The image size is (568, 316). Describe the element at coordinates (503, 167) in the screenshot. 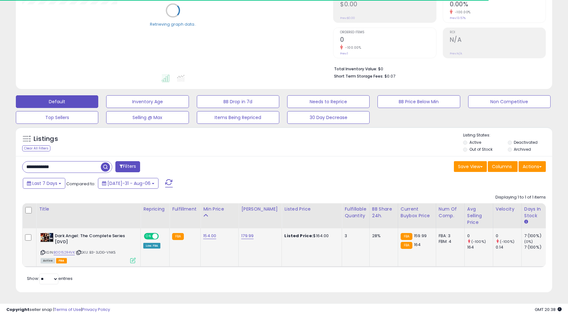

I see `button: Columns` at that location.